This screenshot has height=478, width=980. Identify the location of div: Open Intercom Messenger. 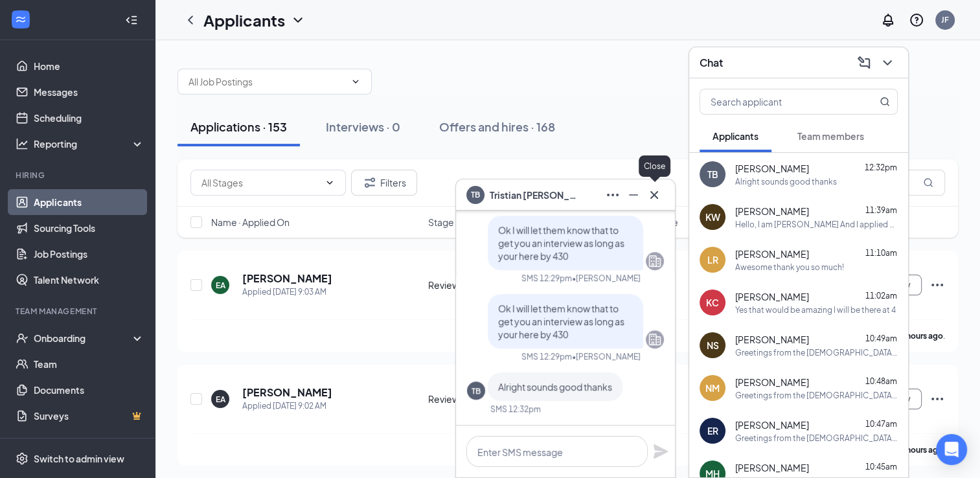
(951, 449).